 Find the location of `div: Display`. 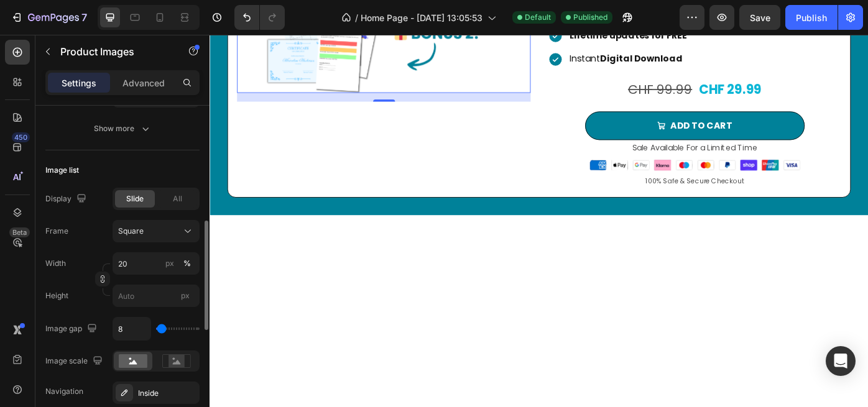

div: Display is located at coordinates (67, 199).